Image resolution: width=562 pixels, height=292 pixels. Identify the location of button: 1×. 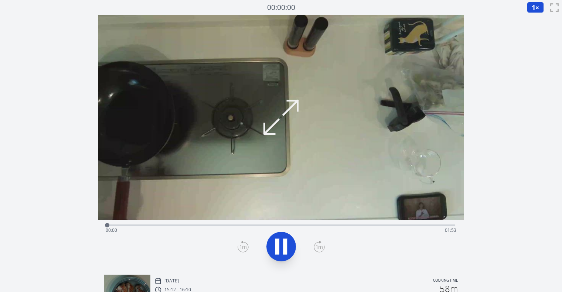
(536, 7).